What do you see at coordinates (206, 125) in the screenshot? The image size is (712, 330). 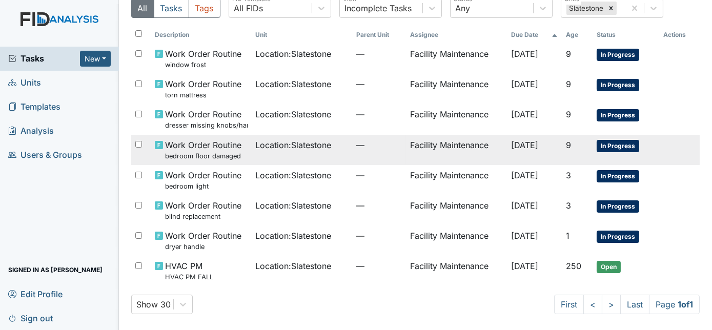 I see `small: dresser missing knobs/handles` at bounding box center [206, 125].